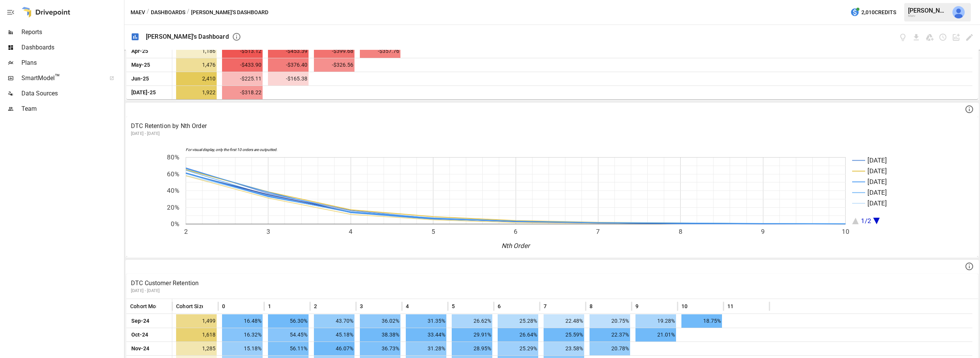 The height and width of the screenshot is (358, 980). What do you see at coordinates (959, 12) in the screenshot?
I see `button: Eric Powlick` at bounding box center [959, 12].